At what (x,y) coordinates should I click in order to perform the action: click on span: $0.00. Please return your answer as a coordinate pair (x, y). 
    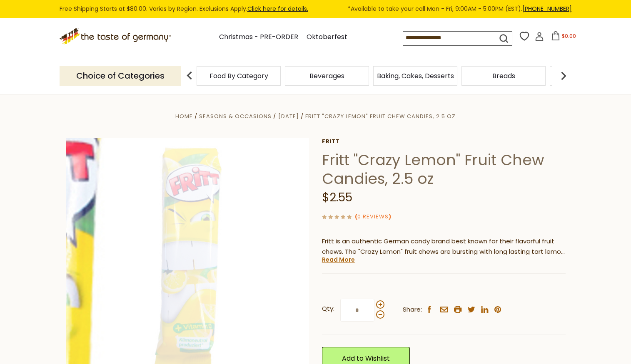
    Looking at the image, I should click on (569, 36).